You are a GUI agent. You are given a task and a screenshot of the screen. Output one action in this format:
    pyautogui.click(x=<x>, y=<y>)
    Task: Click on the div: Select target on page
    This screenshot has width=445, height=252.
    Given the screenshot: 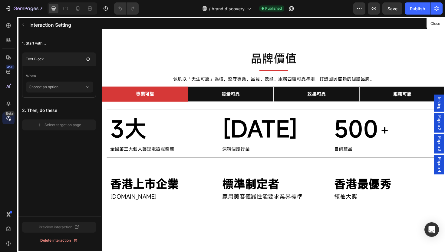 What is the action you would take?
    pyautogui.click(x=59, y=125)
    